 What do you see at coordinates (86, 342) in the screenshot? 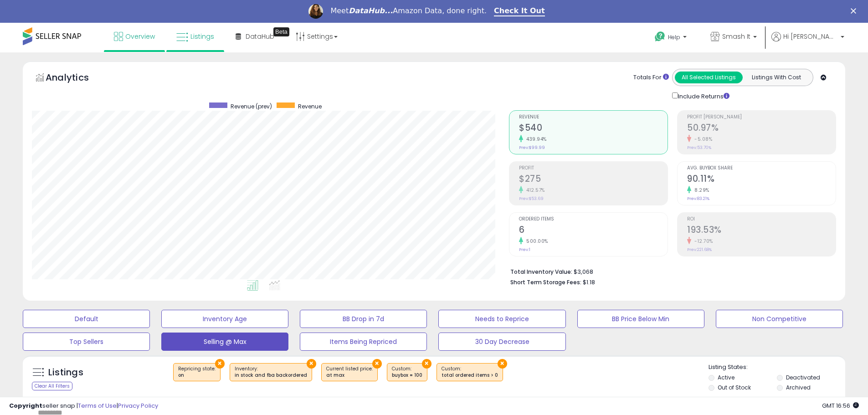
I see `button: Top Sellers` at bounding box center [86, 342].